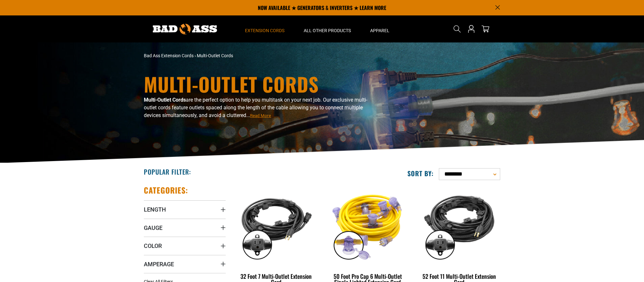 The height and width of the screenshot is (282, 644). What do you see at coordinates (261, 84) in the screenshot?
I see `h1: Multi-Outlet Cords` at bounding box center [261, 84].